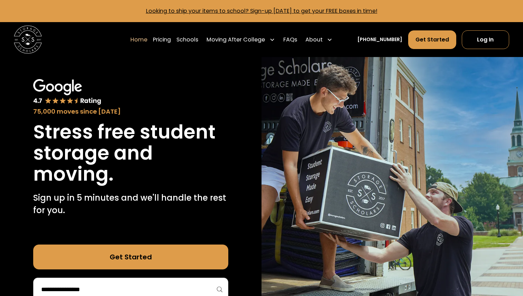 The width and height of the screenshot is (523, 296). What do you see at coordinates (162, 40) in the screenshot?
I see `a: Pricing` at bounding box center [162, 40].